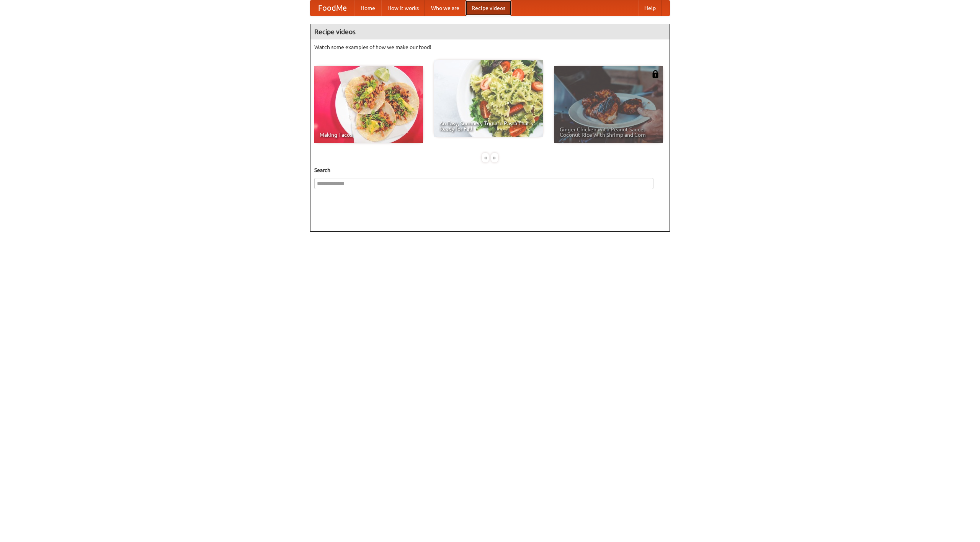 This screenshot has width=980, height=542. I want to click on p: Watch some examples of how we make our food!, so click(490, 47).